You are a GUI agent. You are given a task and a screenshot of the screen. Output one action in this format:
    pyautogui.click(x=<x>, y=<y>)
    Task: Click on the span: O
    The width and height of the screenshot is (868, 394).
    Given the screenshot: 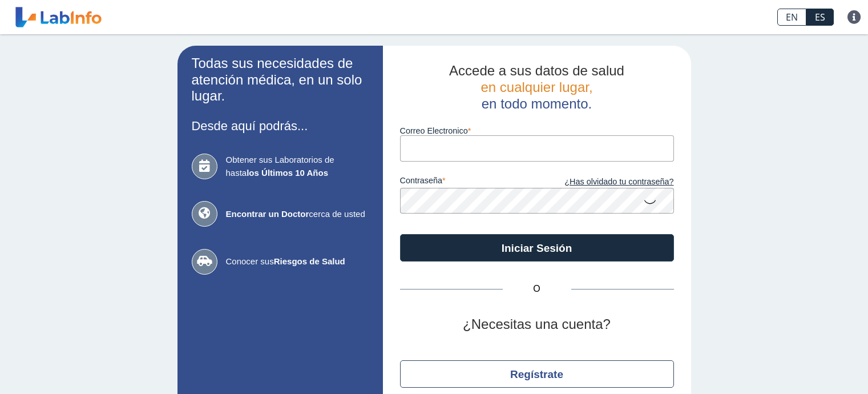 What is the action you would take?
    pyautogui.click(x=537, y=289)
    